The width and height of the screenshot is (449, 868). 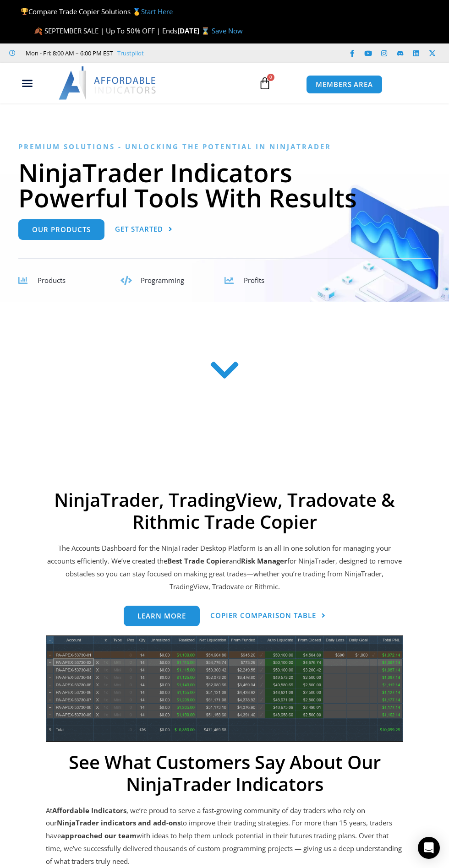 I want to click on a: Get Started, so click(x=143, y=229).